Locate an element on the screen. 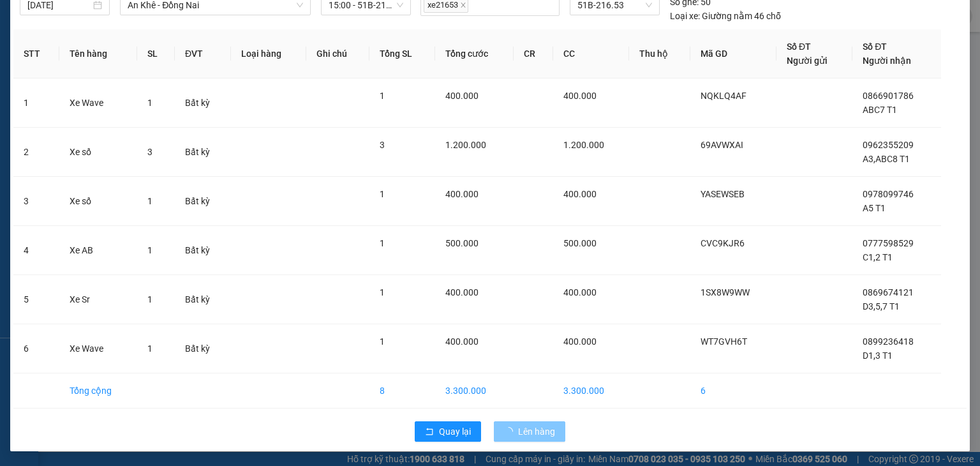 The height and width of the screenshot is (466, 980). span: 0978099746 is located at coordinates (888, 194).